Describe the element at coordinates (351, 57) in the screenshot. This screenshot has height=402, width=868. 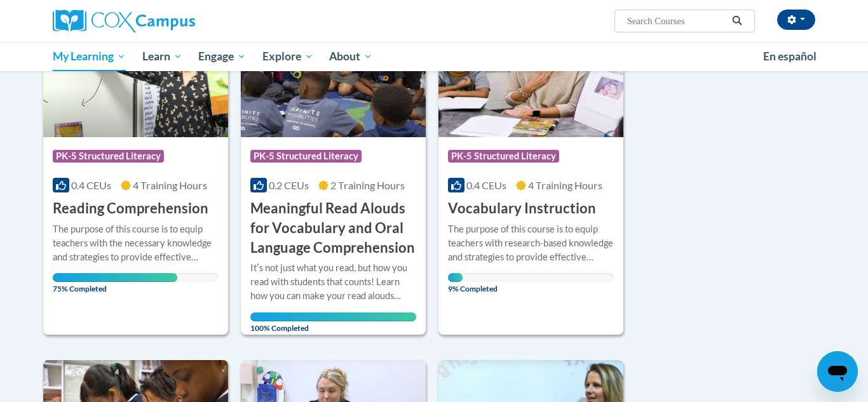
I see `a: About` at that location.